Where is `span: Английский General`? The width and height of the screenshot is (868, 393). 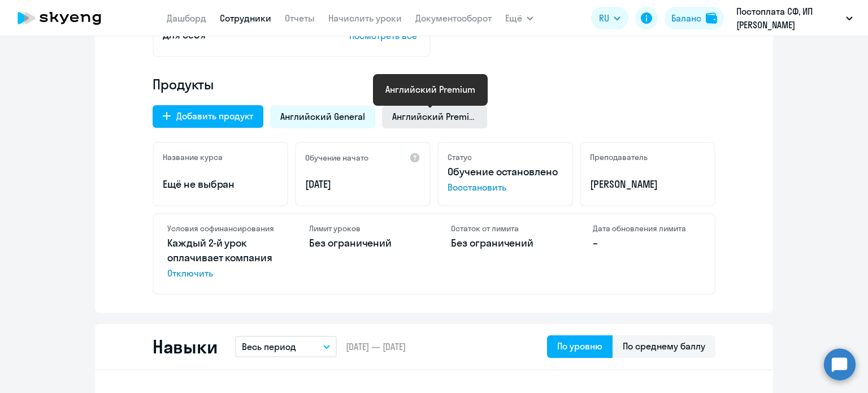
span: Английский General is located at coordinates (323, 117).